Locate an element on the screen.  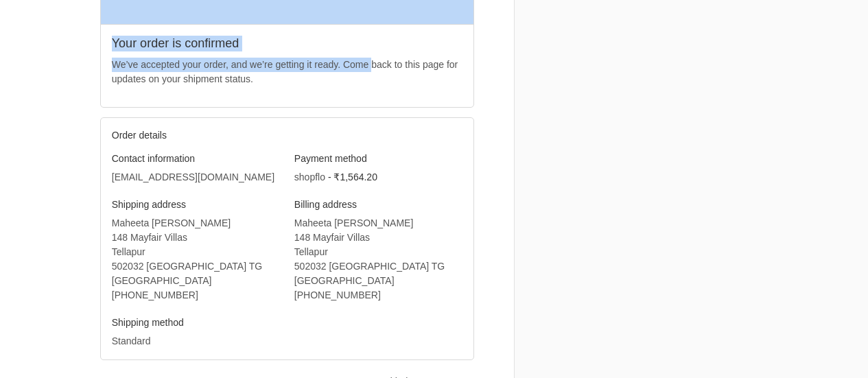
span: - ₹1,564.20 is located at coordinates (352, 177).